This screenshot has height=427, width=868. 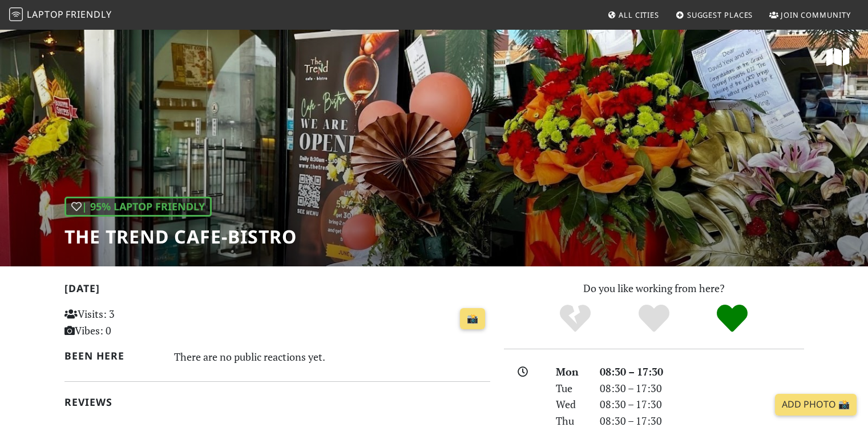 What do you see at coordinates (138, 206) in the screenshot?
I see `div: | 95% Laptop Friendly` at bounding box center [138, 206].